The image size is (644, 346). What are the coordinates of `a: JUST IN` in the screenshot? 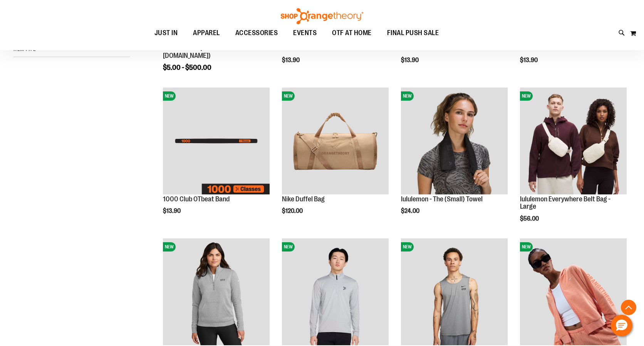 It's located at (166, 33).